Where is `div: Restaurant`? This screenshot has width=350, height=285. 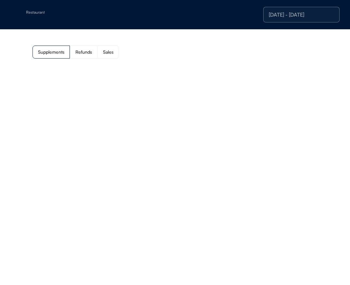
div: Restaurant is located at coordinates (67, 12).